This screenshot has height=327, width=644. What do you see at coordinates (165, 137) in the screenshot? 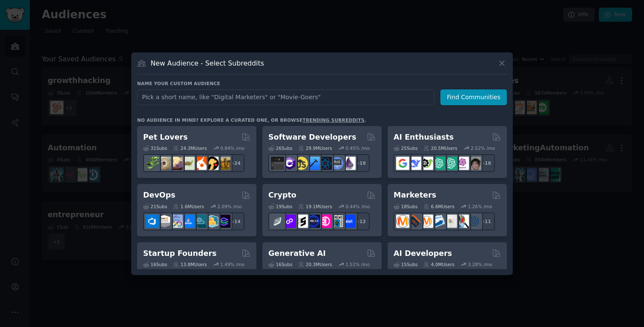
I see `h2: Pet Lovers` at bounding box center [165, 137].